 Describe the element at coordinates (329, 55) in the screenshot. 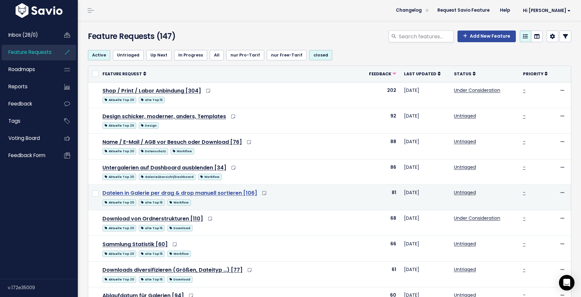

I see `ul: Filter feature requests` at that location.